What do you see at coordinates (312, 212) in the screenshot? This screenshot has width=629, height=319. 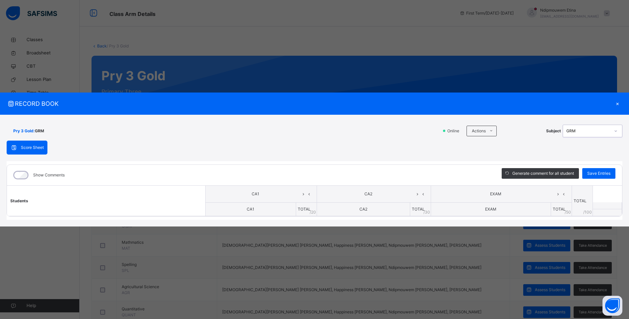 I see `span: / 20` at bounding box center [312, 212].